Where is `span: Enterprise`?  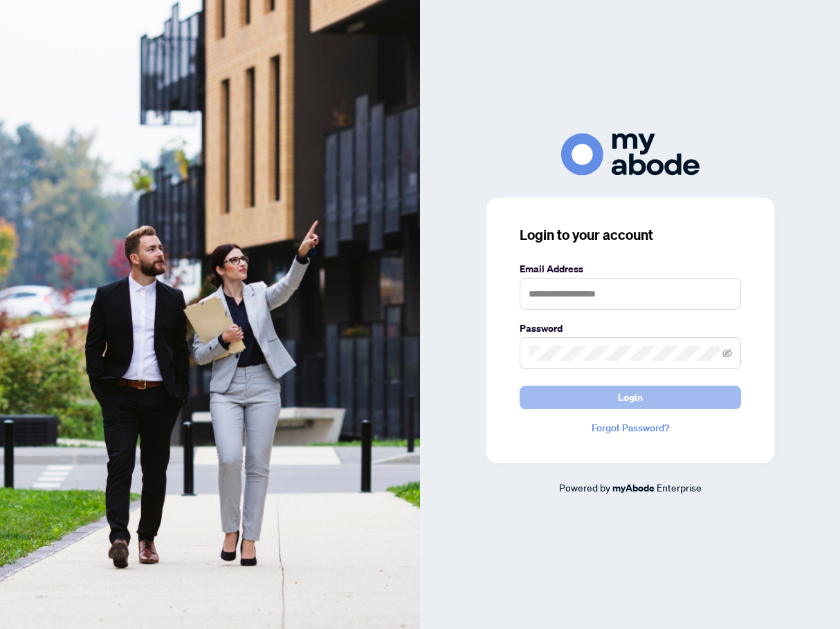 span: Enterprise is located at coordinates (679, 487).